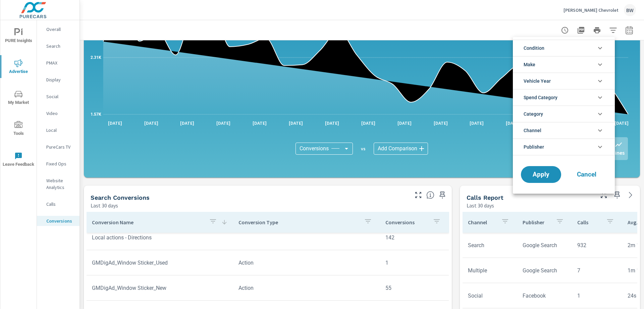  I want to click on span: Channel, so click(532, 130).